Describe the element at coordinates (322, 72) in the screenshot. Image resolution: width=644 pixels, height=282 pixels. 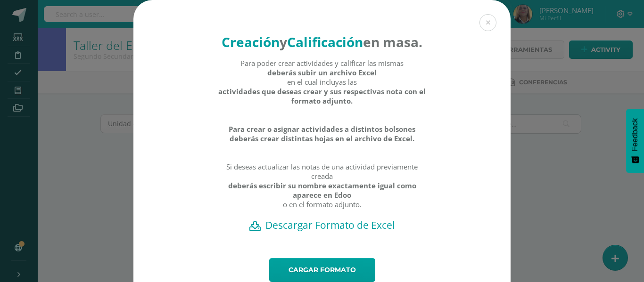
I see `strong: deberás subir un archivo Excel` at that location.